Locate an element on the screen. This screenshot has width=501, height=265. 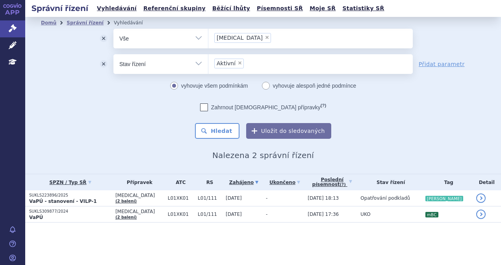
label: vyhovuje alespoň jedné podmínce is located at coordinates (309, 86).